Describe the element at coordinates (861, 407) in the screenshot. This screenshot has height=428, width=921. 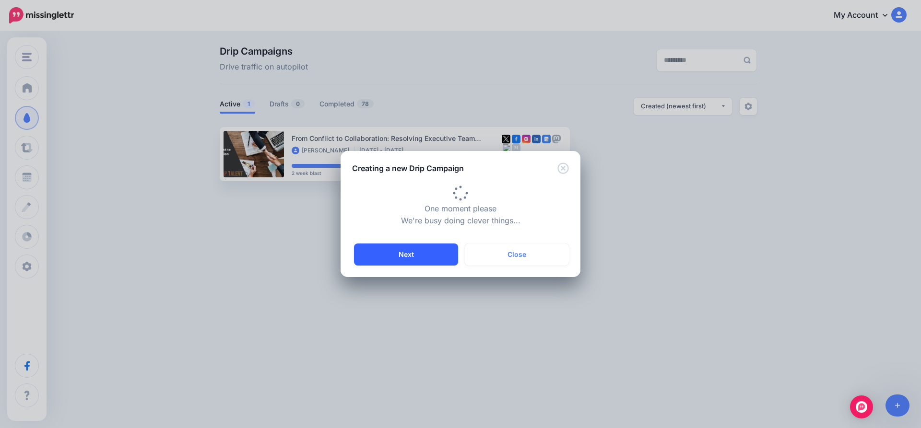
I see `div: Open Intercom Messenger` at that location.